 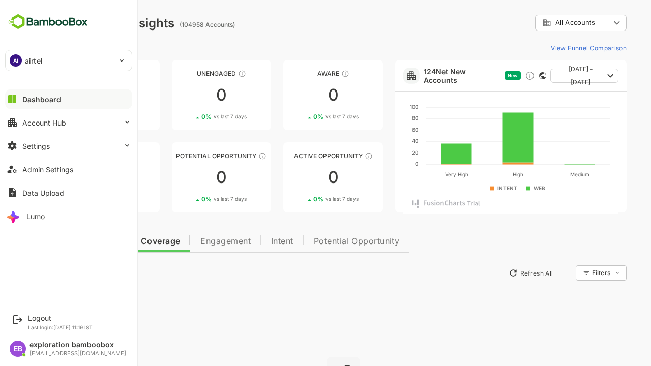 What do you see at coordinates (551, 48) in the screenshot?
I see `button: View Funnel Comparison` at bounding box center [551, 48].